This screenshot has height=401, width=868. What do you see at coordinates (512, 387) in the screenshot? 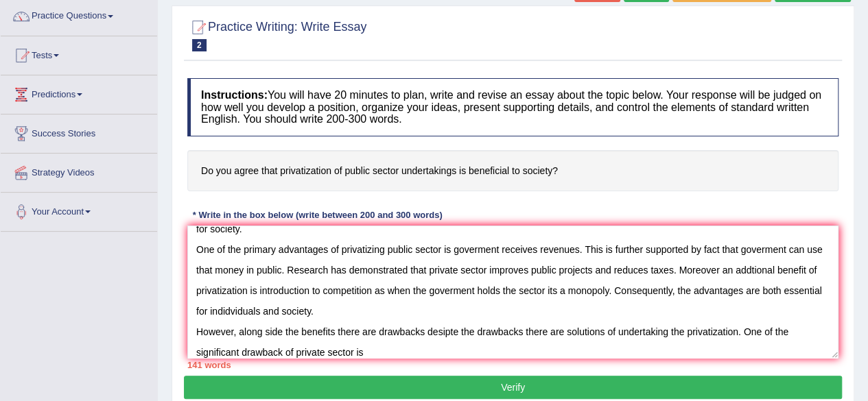
I see `button: Verify` at bounding box center [512, 387].